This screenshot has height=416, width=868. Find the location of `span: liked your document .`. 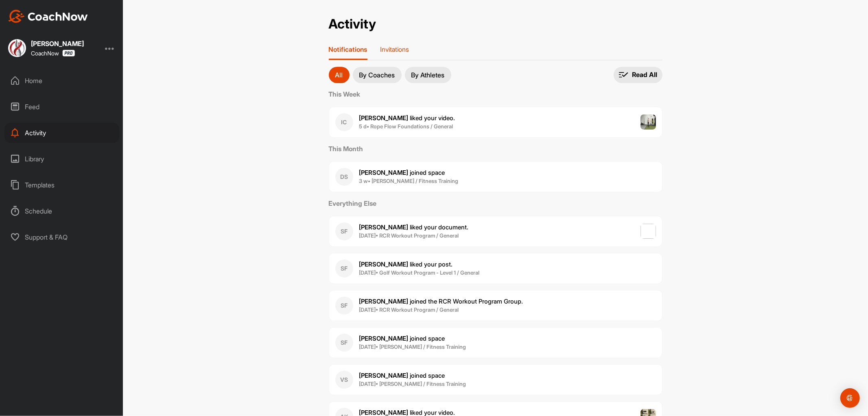

span: liked your document . is located at coordinates (414, 227).